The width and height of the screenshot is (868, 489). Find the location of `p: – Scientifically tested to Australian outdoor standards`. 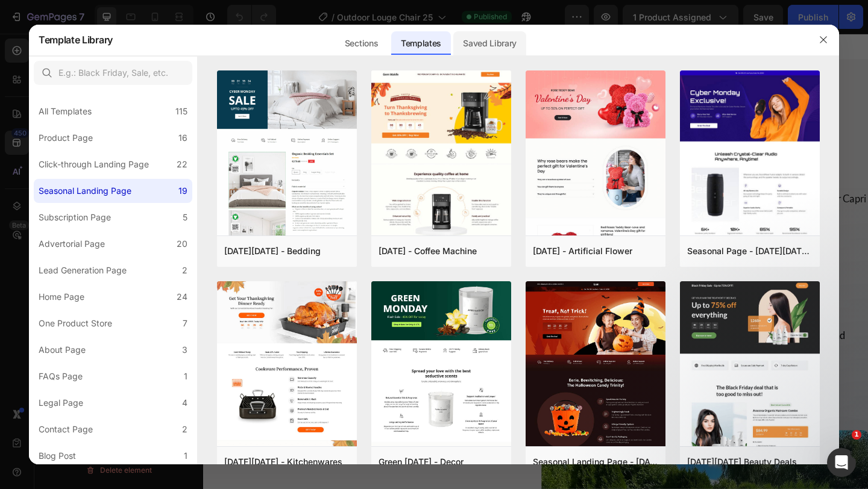

p: – Scientifically tested to Australian outdoor standards is located at coordinates (556, 255).